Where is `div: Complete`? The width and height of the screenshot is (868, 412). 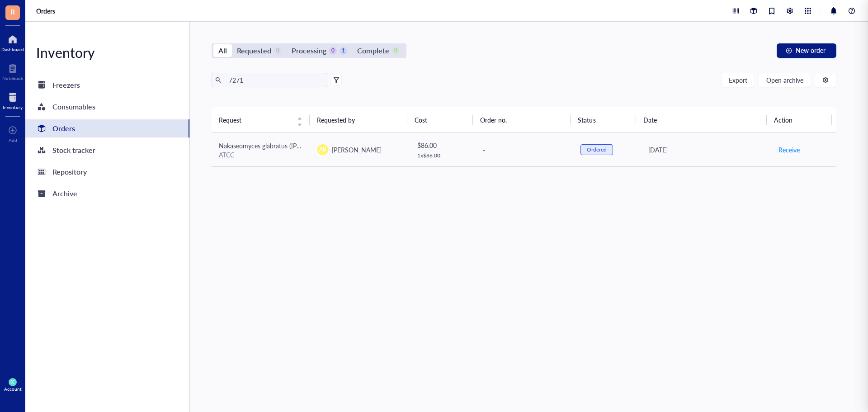
div: Complete is located at coordinates (373, 51).